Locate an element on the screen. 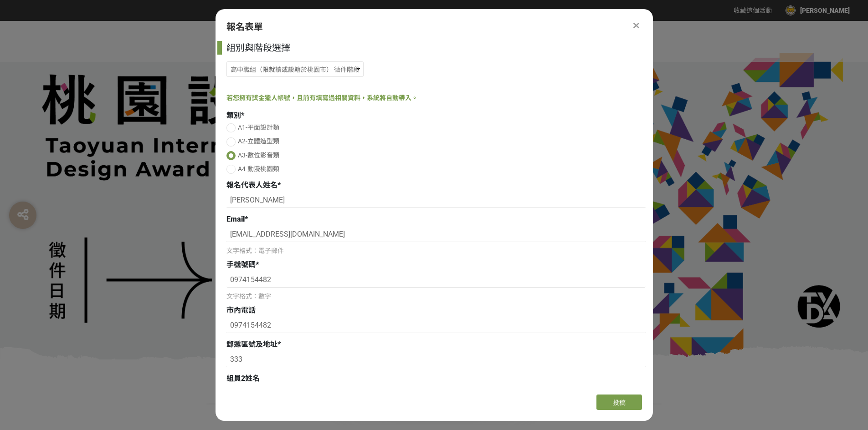 Image resolution: width=868 pixels, height=430 pixels. span: 類別 is located at coordinates (234, 115).